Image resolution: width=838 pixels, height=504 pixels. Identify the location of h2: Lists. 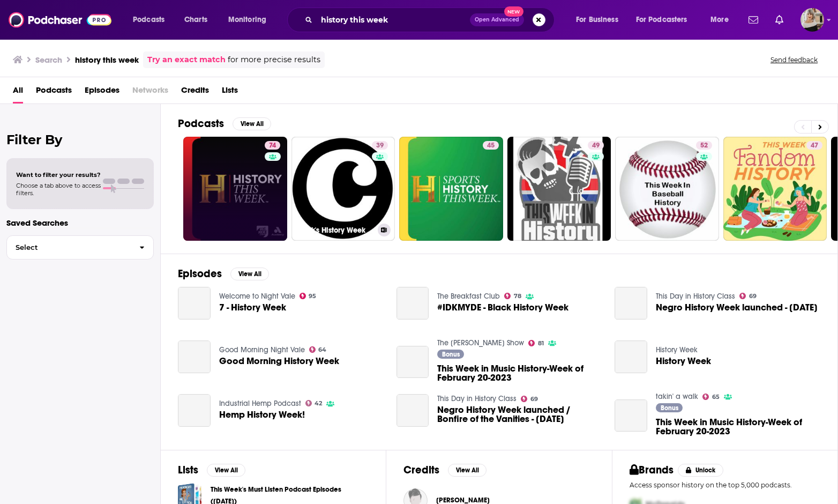
(188, 470).